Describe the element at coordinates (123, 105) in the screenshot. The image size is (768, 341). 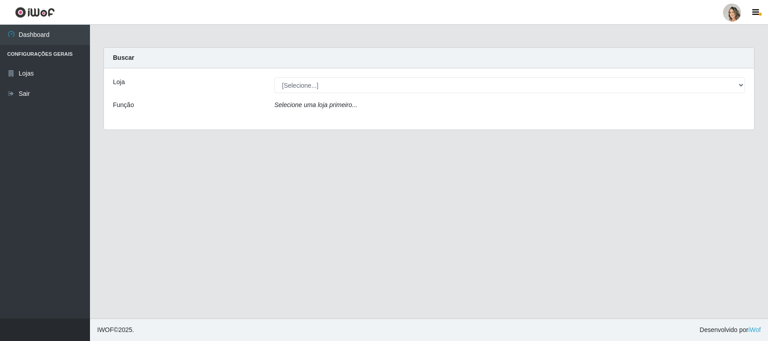
I see `label: Função` at that location.